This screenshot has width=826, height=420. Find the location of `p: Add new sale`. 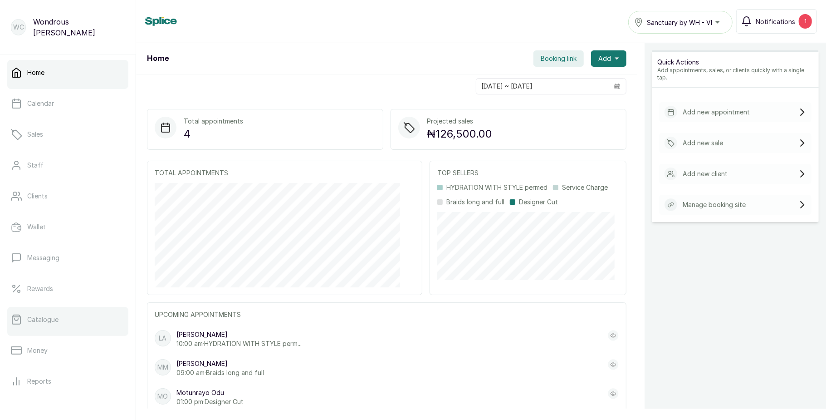

p: Add new sale is located at coordinates (703, 143).